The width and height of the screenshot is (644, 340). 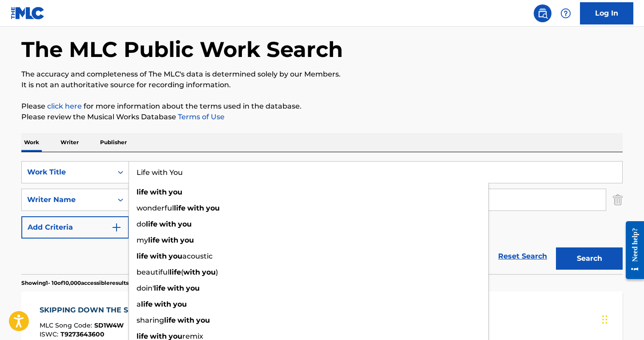 I want to click on img: search, so click(x=542, y=13).